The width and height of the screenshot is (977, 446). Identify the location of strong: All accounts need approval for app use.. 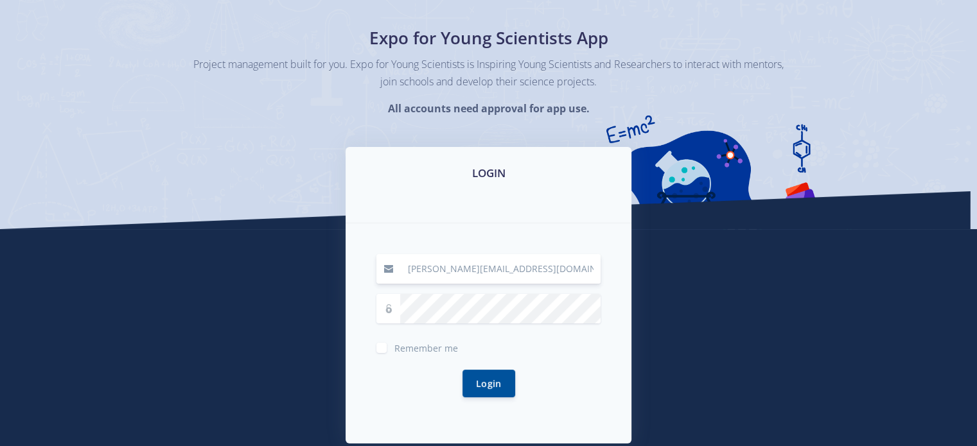
(488, 109).